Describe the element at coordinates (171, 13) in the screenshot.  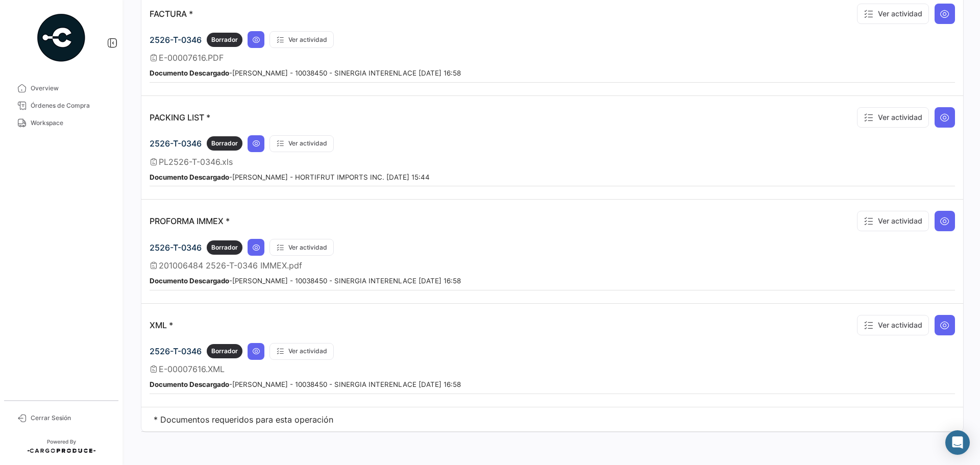
I see `p: FACTURA *` at that location.